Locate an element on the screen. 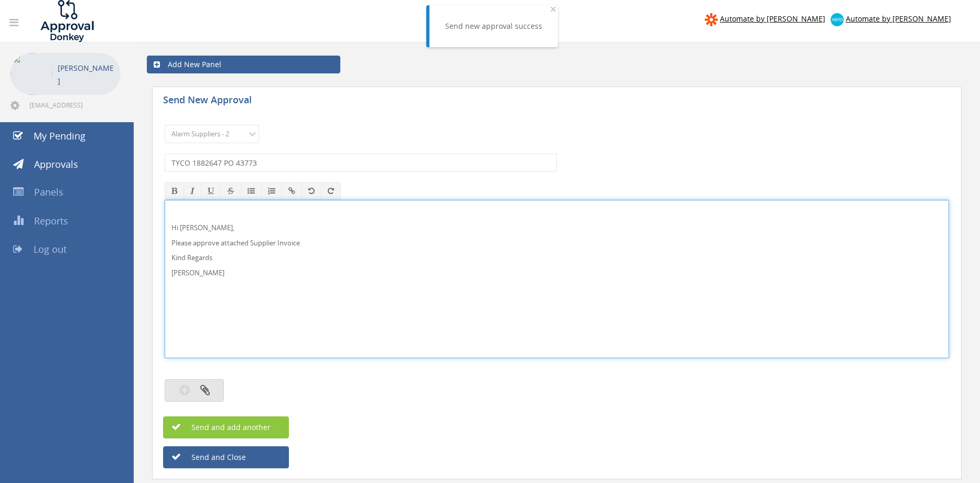 This screenshot has height=483, width=980. span: My Pending is located at coordinates (59, 136).